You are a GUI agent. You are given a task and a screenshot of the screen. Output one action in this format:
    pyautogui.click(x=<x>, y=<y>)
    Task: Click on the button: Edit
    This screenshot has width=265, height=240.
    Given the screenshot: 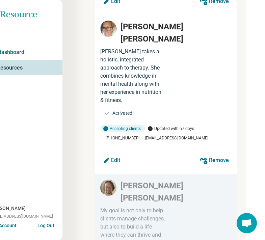 What is the action you would take?
    pyautogui.click(x=111, y=160)
    